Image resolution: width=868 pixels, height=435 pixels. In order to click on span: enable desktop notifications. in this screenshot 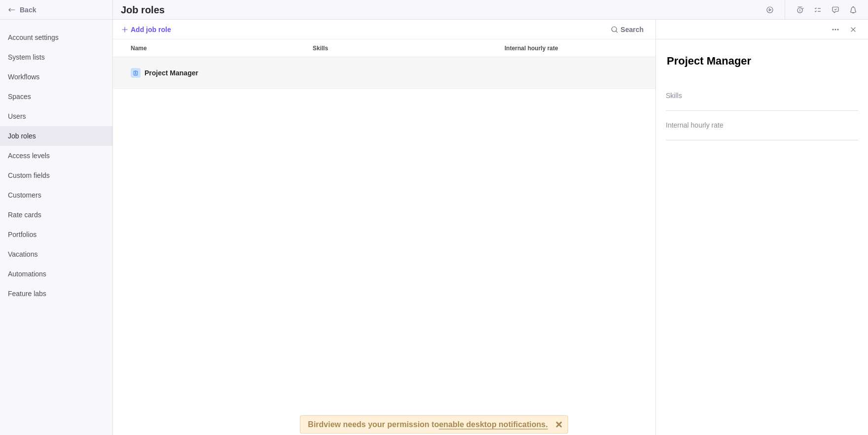, I will do `click(493, 424)`.